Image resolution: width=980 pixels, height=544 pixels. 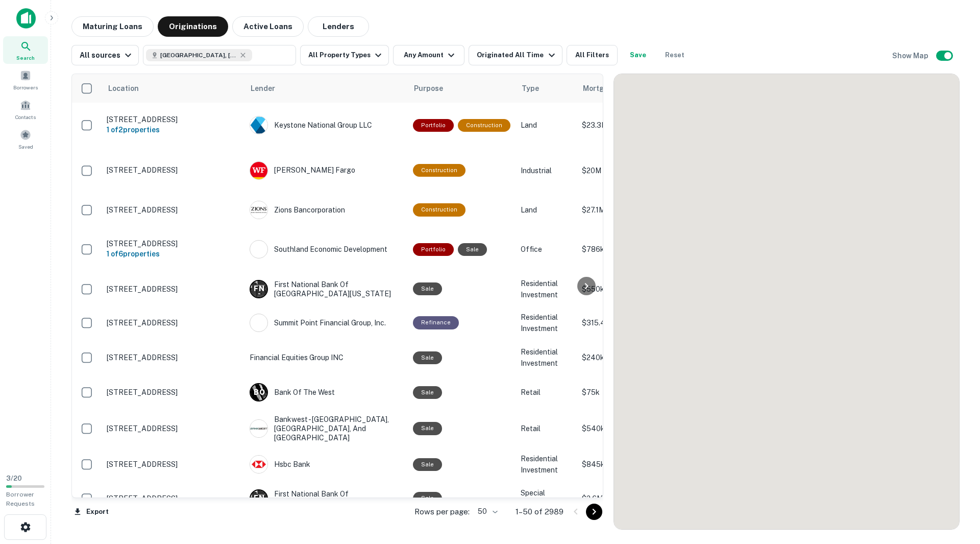 What do you see at coordinates (546, 170) in the screenshot?
I see `p: Industrial` at bounding box center [546, 170].